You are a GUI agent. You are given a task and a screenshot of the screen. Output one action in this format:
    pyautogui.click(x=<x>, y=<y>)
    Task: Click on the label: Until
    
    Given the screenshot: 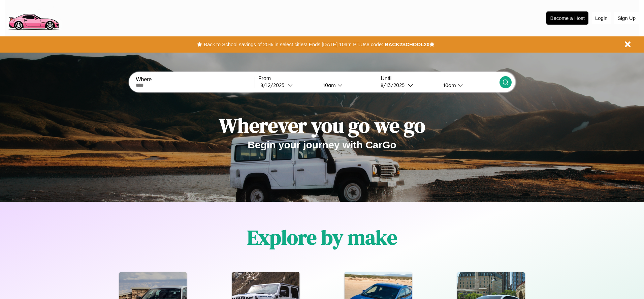 What is the action you would take?
    pyautogui.click(x=440, y=79)
    